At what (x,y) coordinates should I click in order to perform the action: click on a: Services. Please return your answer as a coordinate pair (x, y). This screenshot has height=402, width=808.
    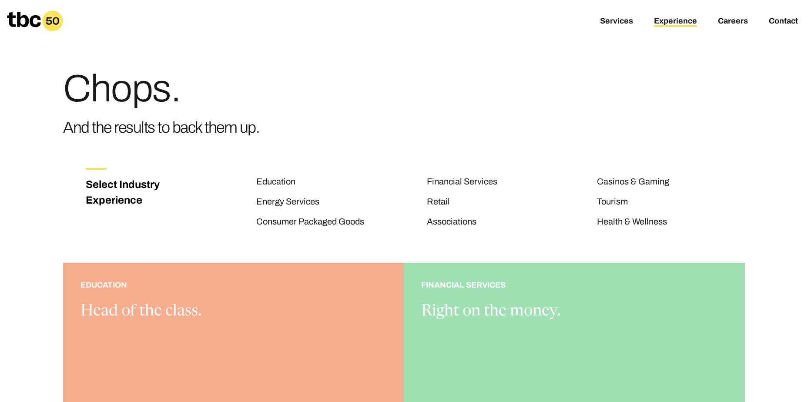
    Looking at the image, I should click on (617, 22).